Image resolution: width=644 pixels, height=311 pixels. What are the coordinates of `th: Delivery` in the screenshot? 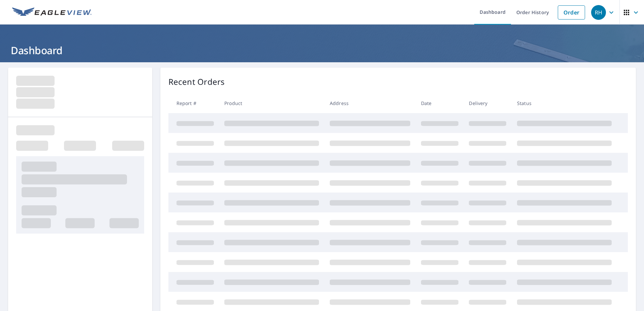 It's located at (488, 103).